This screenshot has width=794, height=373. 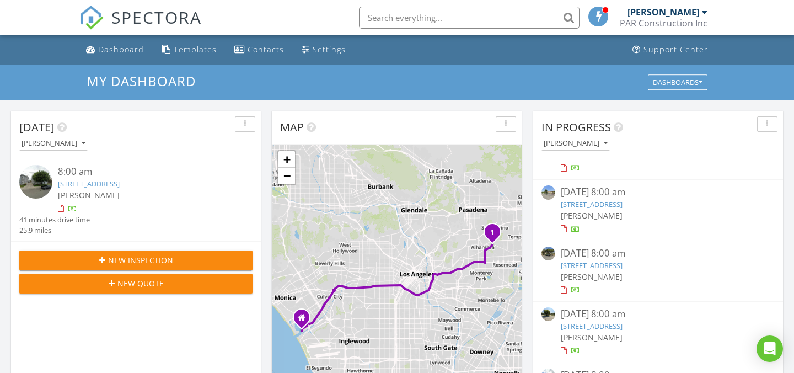 What do you see at coordinates (136, 283) in the screenshot?
I see `button: New Quote` at bounding box center [136, 283].